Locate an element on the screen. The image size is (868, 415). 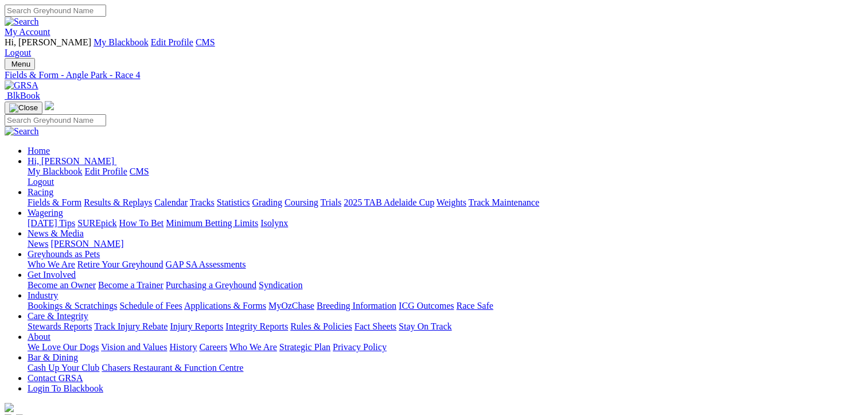
a: Stay On Track is located at coordinates (425, 326).